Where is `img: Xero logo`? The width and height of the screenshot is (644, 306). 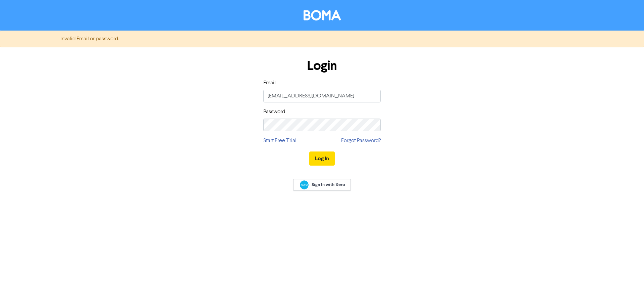 img: Xero logo is located at coordinates (304, 184).